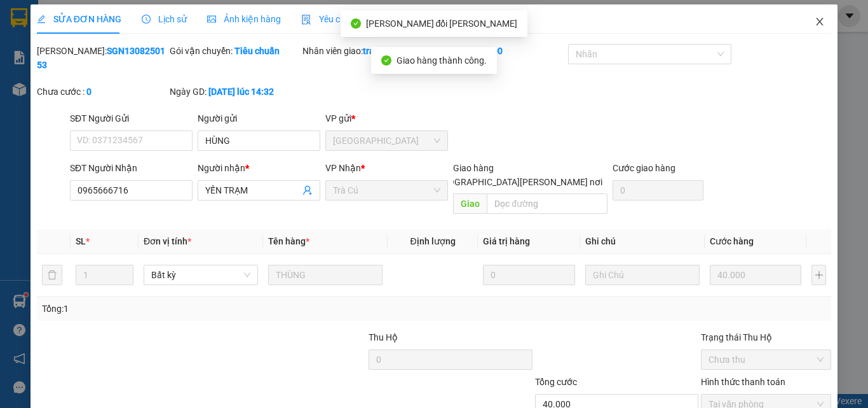 The width and height of the screenshot is (868, 408). What do you see at coordinates (259, 168) in the screenshot?
I see `div: Người nhận` at bounding box center [259, 168].